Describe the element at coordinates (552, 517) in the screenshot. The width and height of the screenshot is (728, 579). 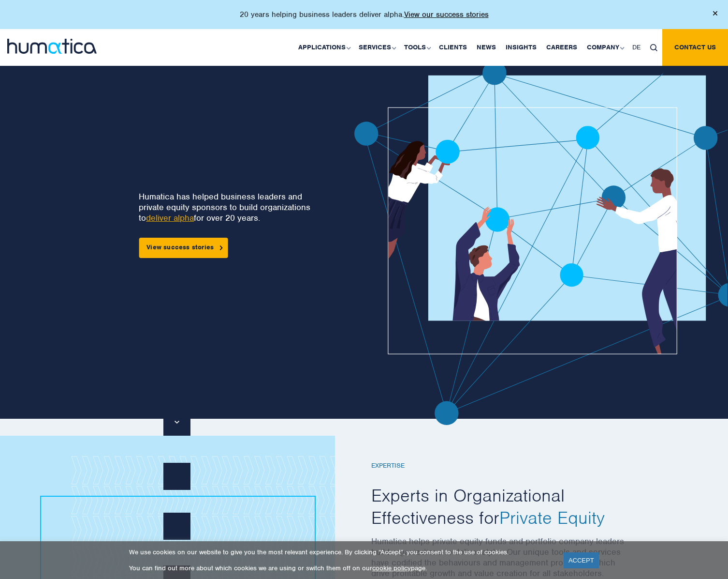
I see `span: Private Equity` at that location.